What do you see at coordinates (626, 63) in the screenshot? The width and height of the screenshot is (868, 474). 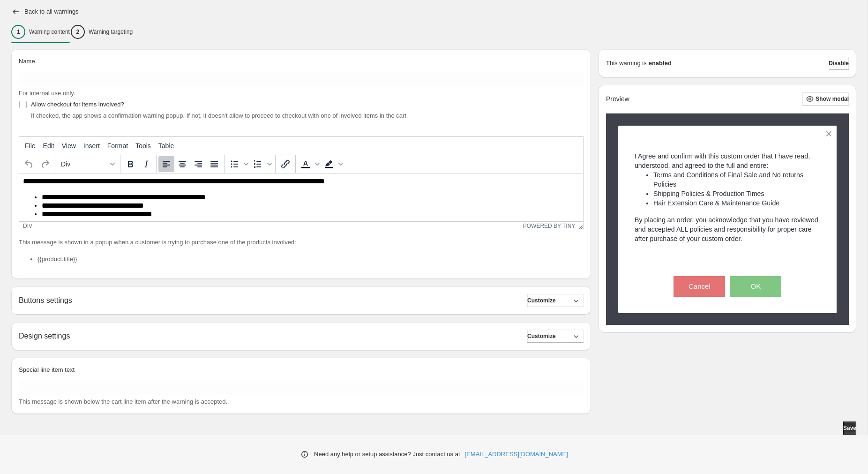 I see `p: This warning is` at bounding box center [626, 63].